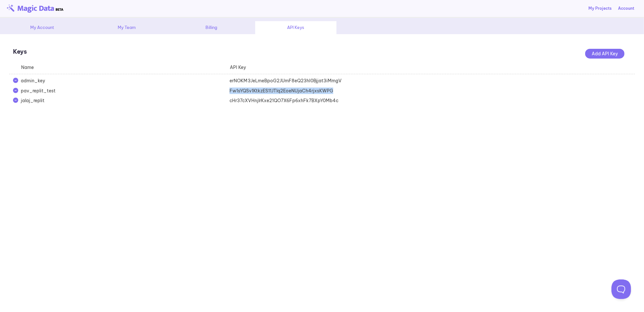  I want to click on div: jalaj_replit, so click(122, 101).